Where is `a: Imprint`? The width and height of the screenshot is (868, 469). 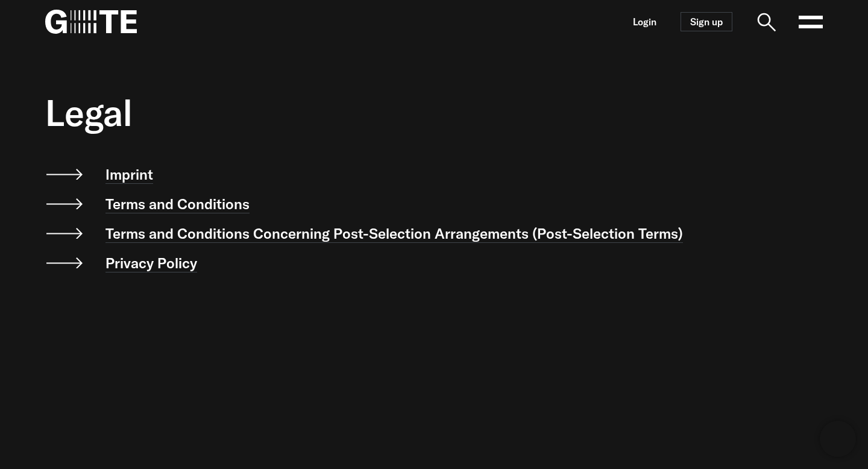 a: Imprint is located at coordinates (129, 174).